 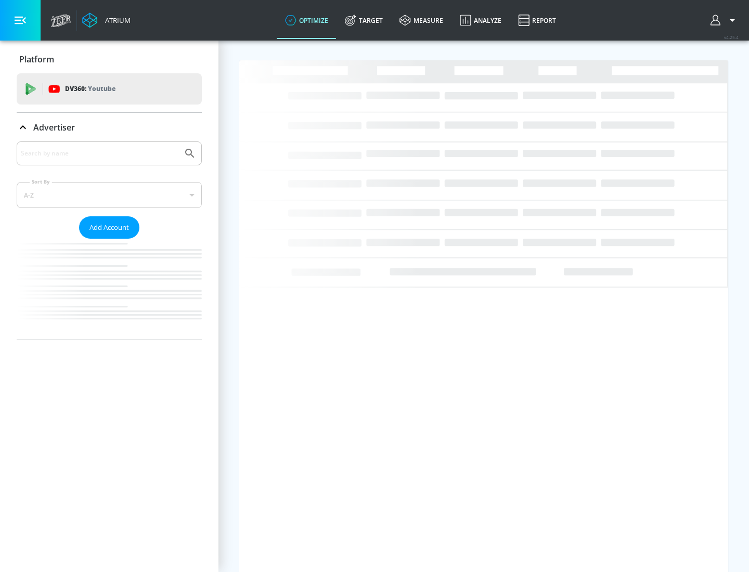 What do you see at coordinates (101, 88) in the screenshot?
I see `p: Youtube` at bounding box center [101, 88].